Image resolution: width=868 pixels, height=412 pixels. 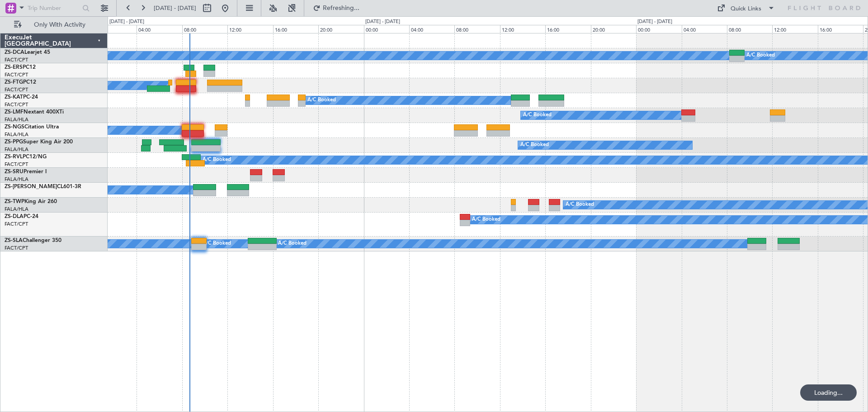 I want to click on a: ZS-ERSPC12, so click(x=20, y=68).